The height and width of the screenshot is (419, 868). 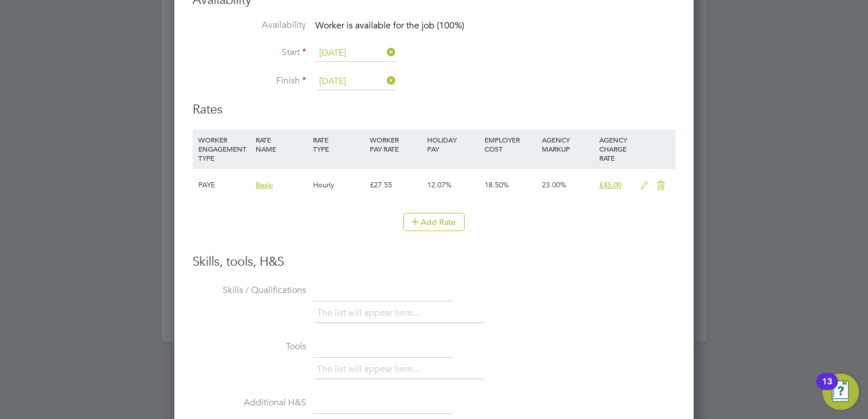 I want to click on div: WORKER ENGAGEMENT TYPE, so click(x=224, y=149).